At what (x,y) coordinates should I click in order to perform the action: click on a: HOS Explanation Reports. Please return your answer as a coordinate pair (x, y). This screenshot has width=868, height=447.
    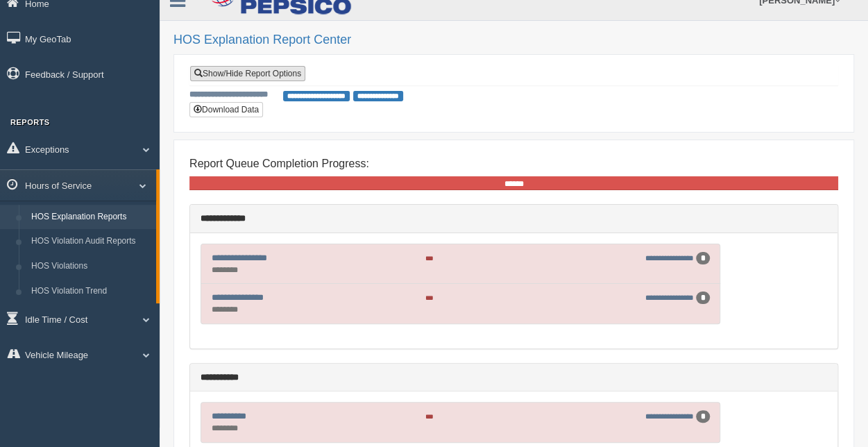
    Looking at the image, I should click on (90, 217).